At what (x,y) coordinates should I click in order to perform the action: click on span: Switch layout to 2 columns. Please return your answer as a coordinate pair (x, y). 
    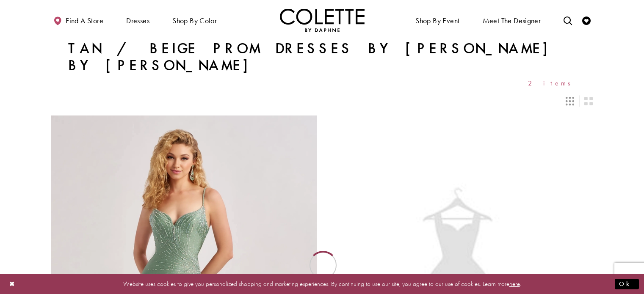
    Looking at the image, I should click on (589, 101).